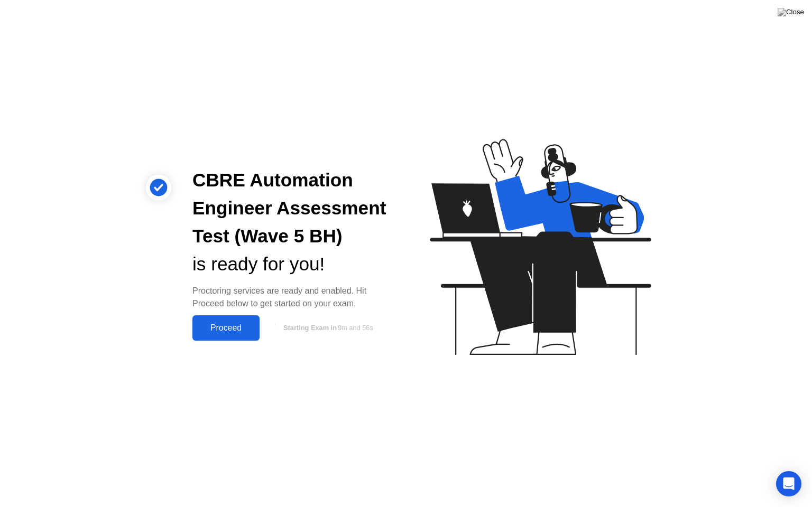 This screenshot has width=812, height=507. I want to click on div: Open Intercom Messenger, so click(789, 484).